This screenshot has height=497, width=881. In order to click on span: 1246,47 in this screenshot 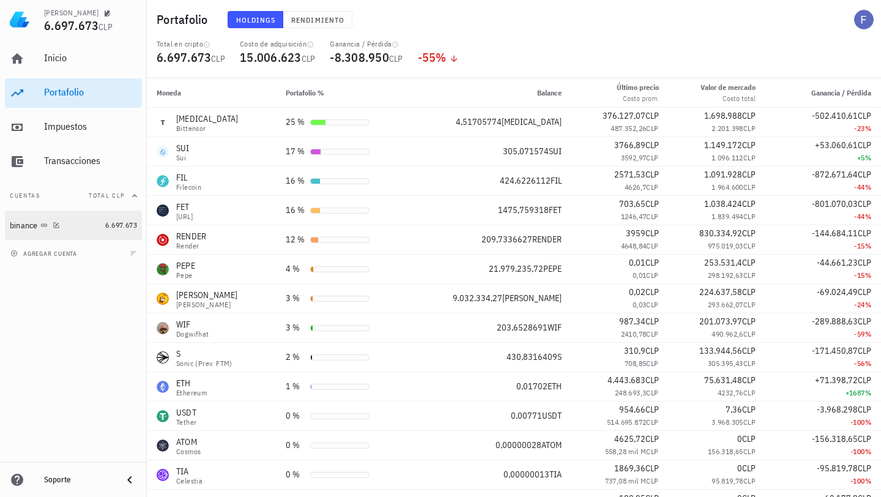, I will do `click(634, 216)`.